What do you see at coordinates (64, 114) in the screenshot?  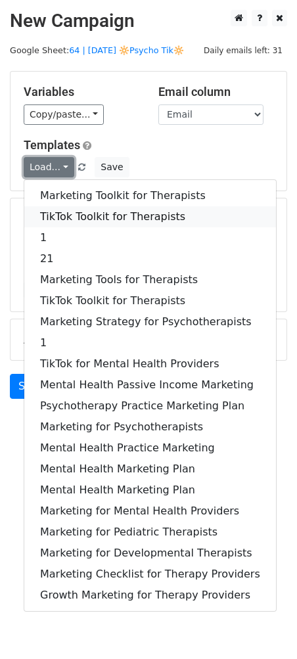 I see `a: Copy/paste...` at bounding box center [64, 114].